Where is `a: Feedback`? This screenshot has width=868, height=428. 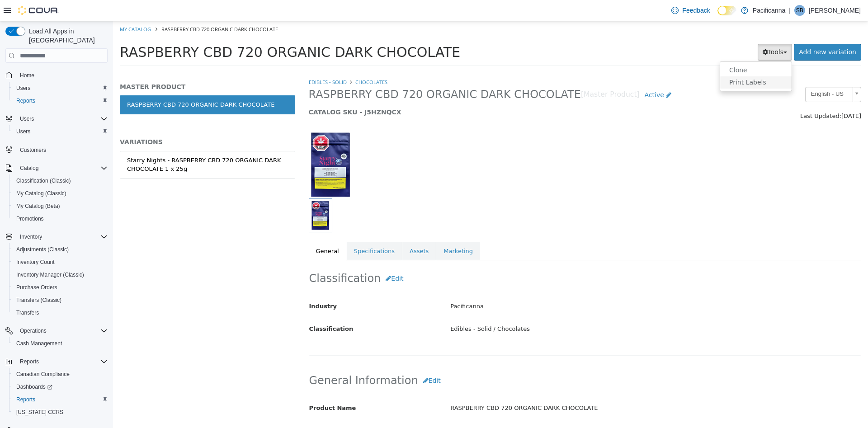
a: Feedback is located at coordinates (690, 10).